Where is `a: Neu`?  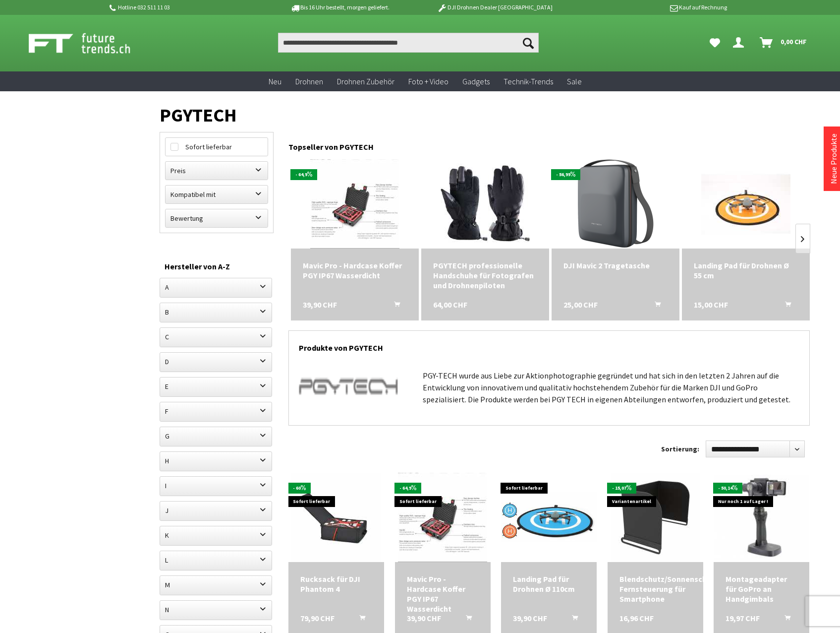 a: Neu is located at coordinates (275, 81).